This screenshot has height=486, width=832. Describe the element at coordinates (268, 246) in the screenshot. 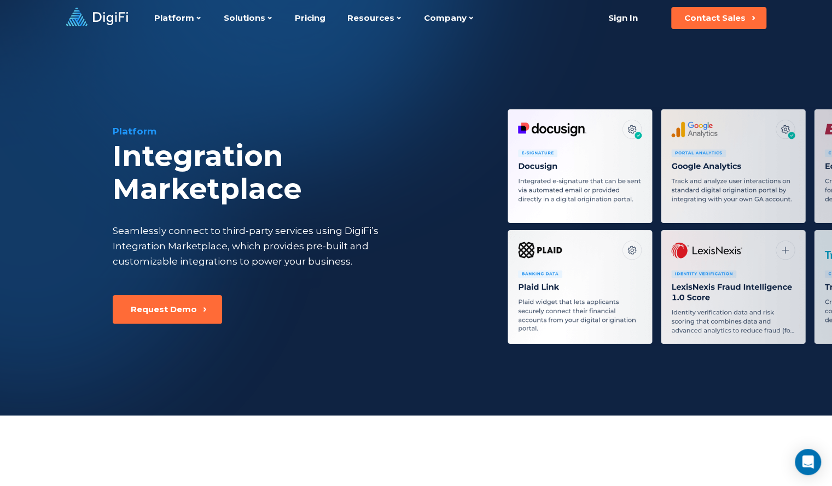

I see `div: Seamlessly connect to third-party services using DigiFi’s Integration Marketplace, which provides...` at that location.